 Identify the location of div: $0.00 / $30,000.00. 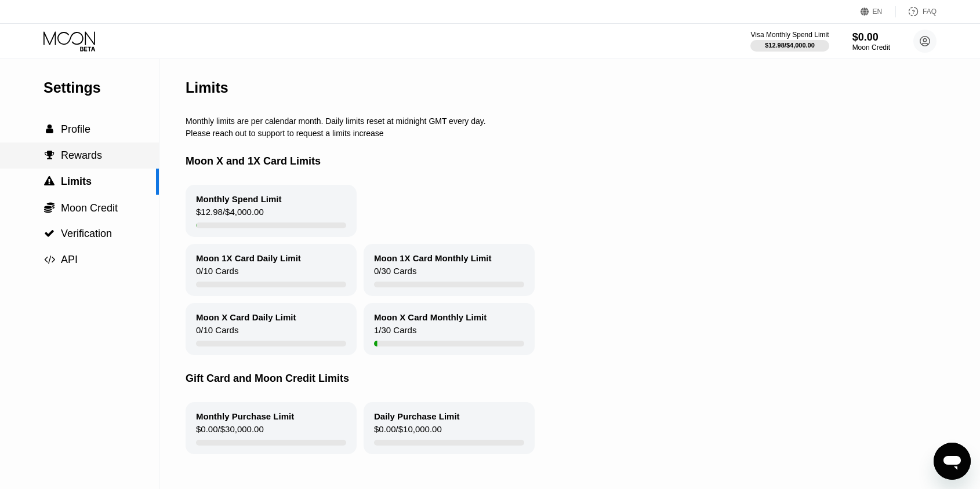
(230, 432).